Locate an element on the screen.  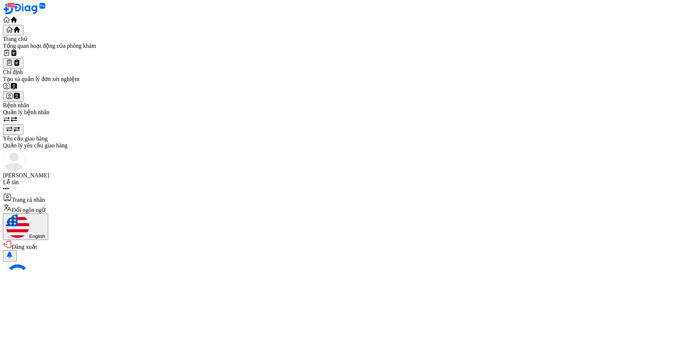
div: Đăng xuất is located at coordinates (349, 245).